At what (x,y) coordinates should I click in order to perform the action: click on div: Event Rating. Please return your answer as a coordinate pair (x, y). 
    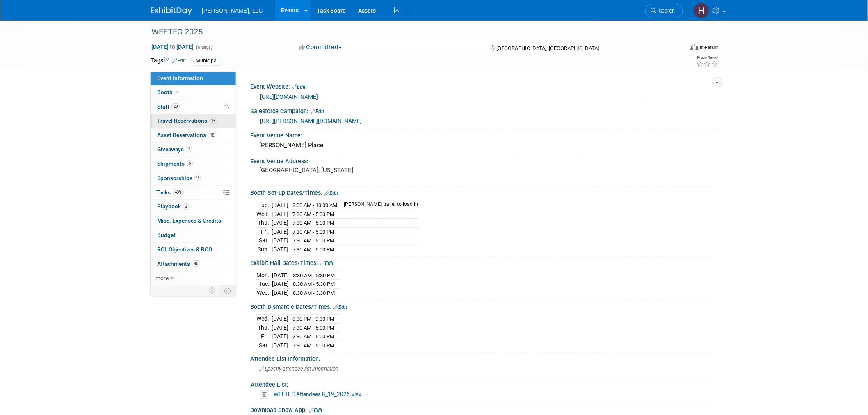
    Looking at the image, I should click on (707, 58).